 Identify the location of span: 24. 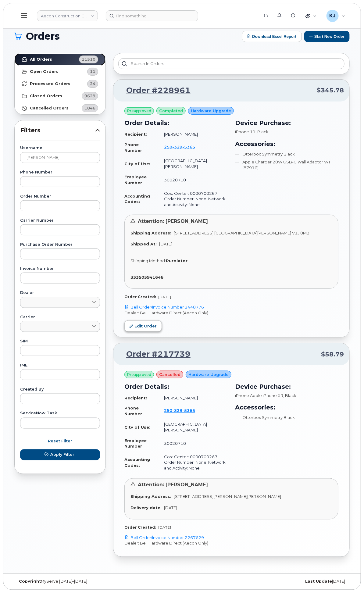
(93, 83).